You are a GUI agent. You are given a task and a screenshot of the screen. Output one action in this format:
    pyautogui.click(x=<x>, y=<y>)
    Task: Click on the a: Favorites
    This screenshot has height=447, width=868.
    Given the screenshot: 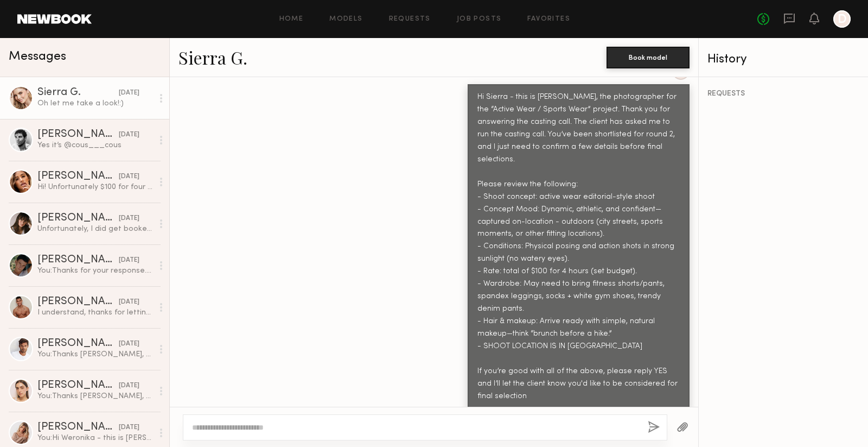 What is the action you would take?
    pyautogui.click(x=548, y=19)
    